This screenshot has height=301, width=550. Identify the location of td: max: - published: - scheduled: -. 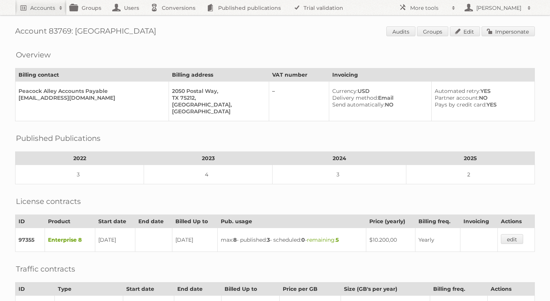
(291, 240).